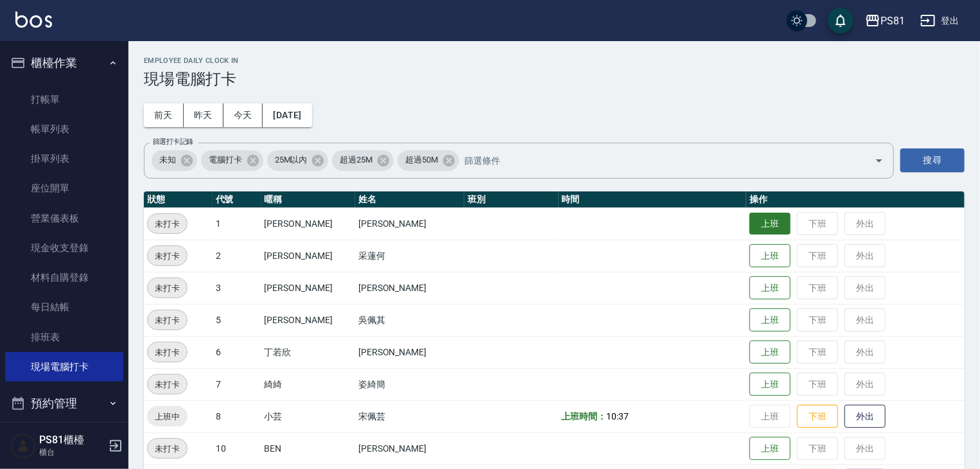 The height and width of the screenshot is (469, 980). Describe the element at coordinates (72, 453) in the screenshot. I see `p: 櫃台` at that location.